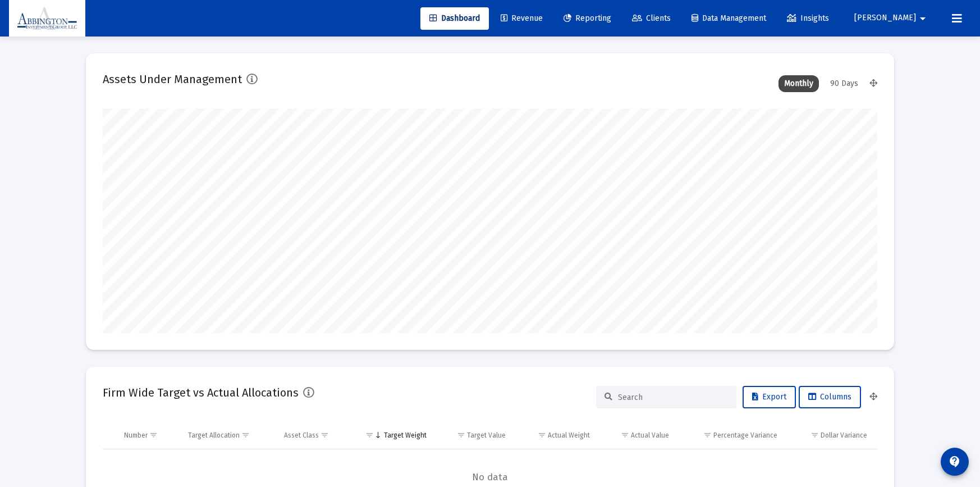  I want to click on span: Columns, so click(829, 397).